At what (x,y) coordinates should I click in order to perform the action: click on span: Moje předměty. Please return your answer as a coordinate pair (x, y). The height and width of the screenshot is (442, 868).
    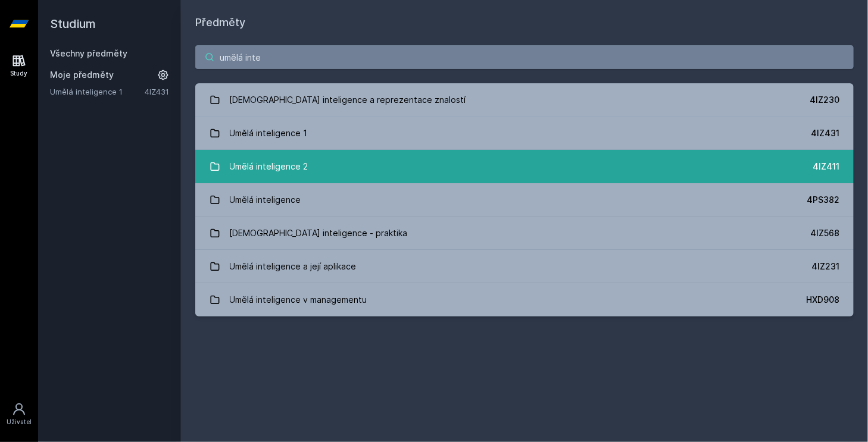
    Looking at the image, I should click on (81, 75).